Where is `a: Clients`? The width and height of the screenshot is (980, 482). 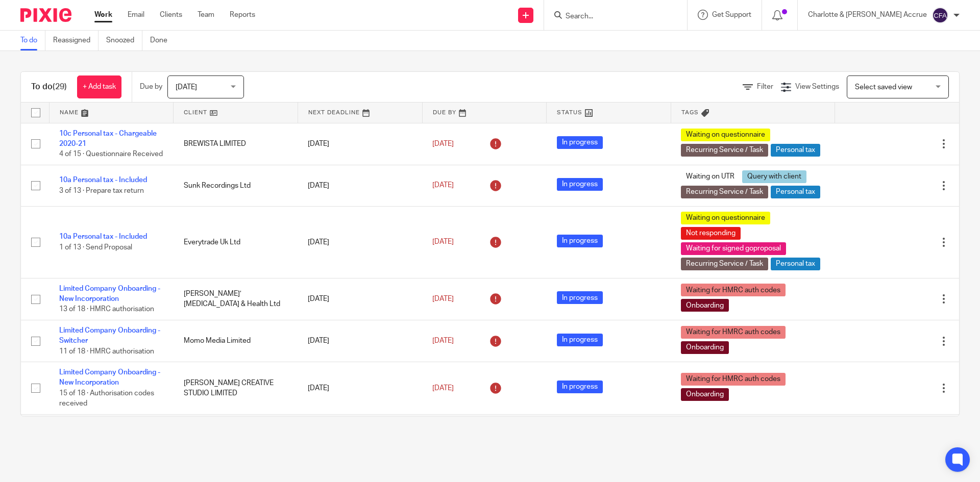
a: Clients is located at coordinates (171, 15).